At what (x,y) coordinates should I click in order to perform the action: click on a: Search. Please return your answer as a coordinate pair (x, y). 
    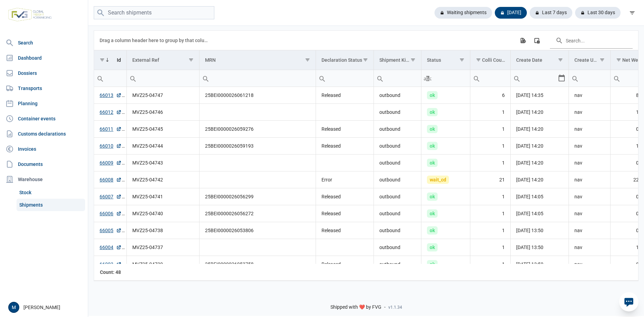
    Looking at the image, I should click on (44, 43).